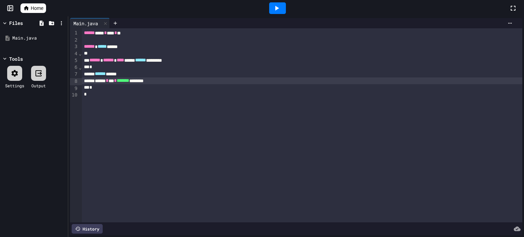 This screenshot has height=237, width=524. I want to click on div: Files, so click(16, 23).